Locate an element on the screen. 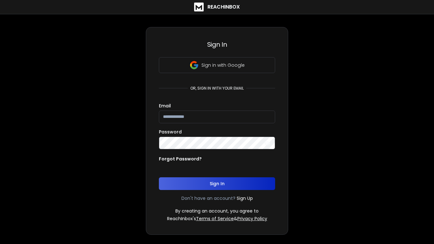 The image size is (434, 244). p: Don't have an account? is located at coordinates (209, 198).